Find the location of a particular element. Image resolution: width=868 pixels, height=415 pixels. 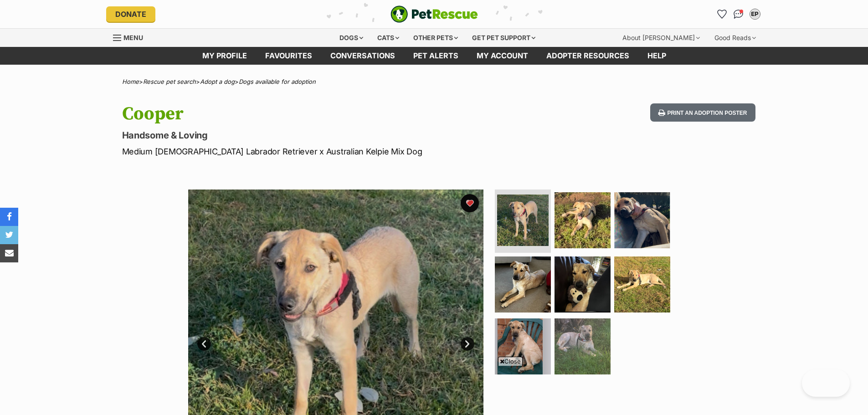

a: My profile is located at coordinates (225, 55).